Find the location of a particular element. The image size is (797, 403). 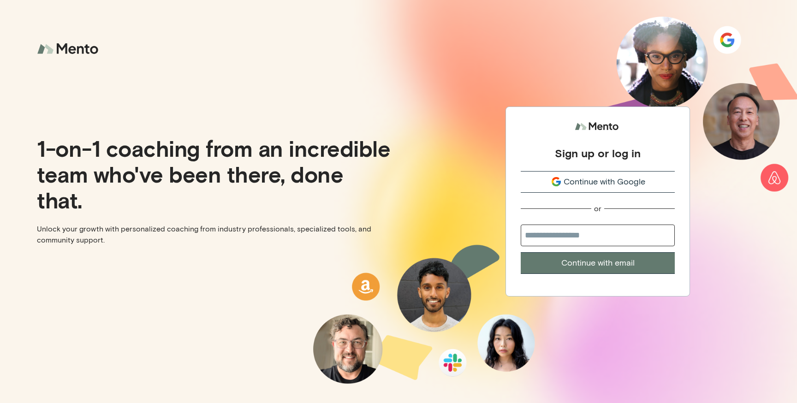

button: Continue with Google is located at coordinates (598, 182).